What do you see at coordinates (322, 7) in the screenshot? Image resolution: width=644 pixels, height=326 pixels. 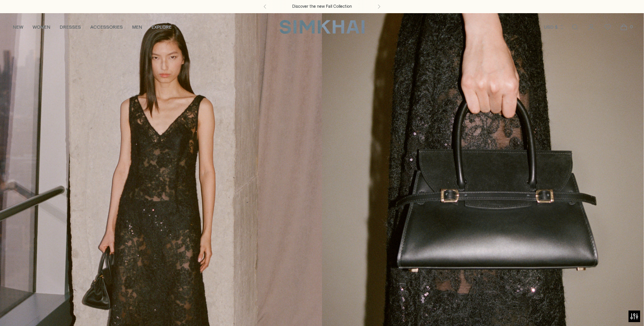 I see `a: Discover the new Fall Collection` at bounding box center [322, 7].